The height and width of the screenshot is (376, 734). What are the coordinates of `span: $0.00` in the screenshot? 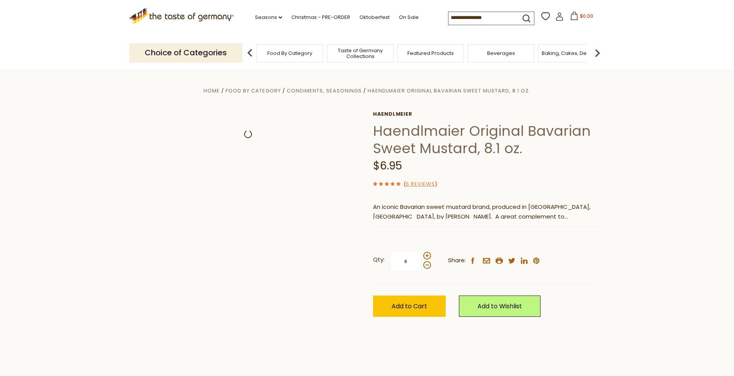 It's located at (586, 16).